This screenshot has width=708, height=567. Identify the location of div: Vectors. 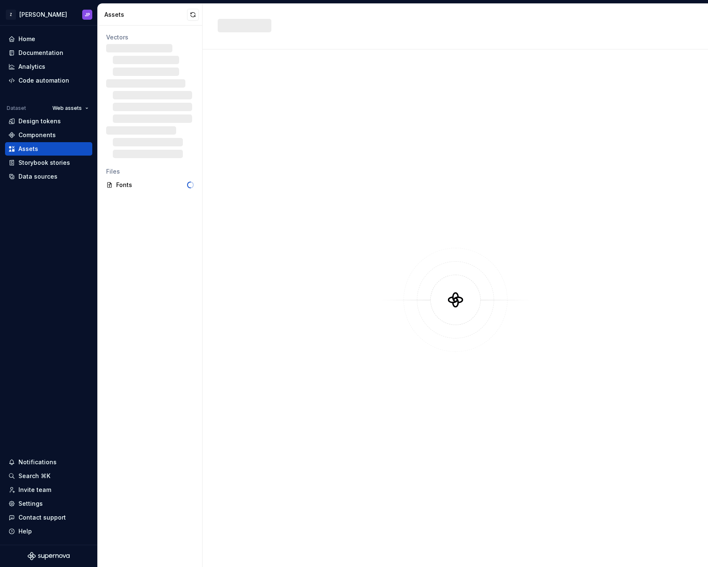
(150, 37).